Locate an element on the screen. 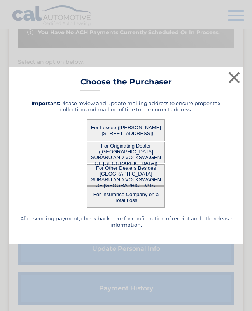 The width and height of the screenshot is (252, 311). h3: Choose the Purchaser is located at coordinates (126, 84).